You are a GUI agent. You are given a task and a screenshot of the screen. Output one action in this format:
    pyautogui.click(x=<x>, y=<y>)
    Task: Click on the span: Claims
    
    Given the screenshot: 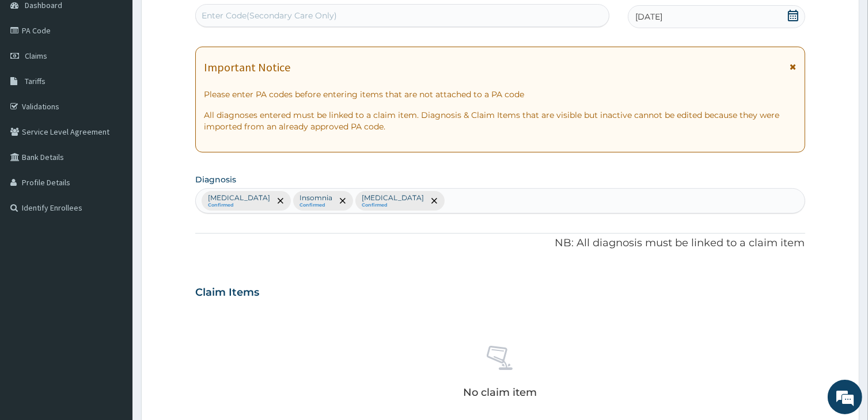 What is the action you would take?
    pyautogui.click(x=36, y=56)
    